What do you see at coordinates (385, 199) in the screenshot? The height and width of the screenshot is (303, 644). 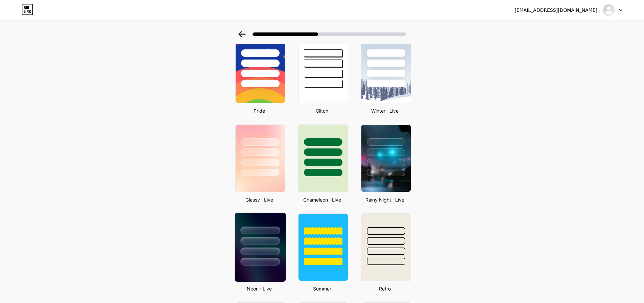 I see `div: Rainy Night · Live` at bounding box center [385, 199].